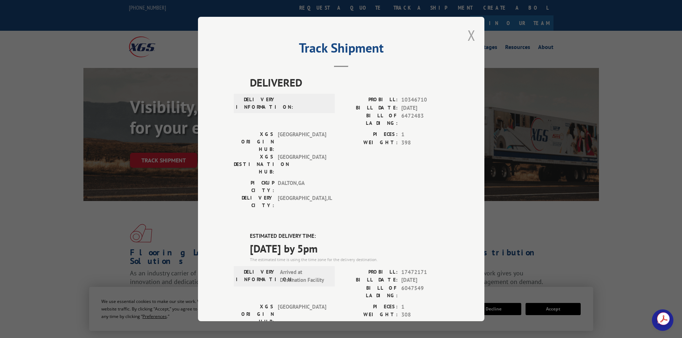 This screenshot has height=338, width=682. Describe the element at coordinates (472, 35) in the screenshot. I see `button: Close modal` at that location.